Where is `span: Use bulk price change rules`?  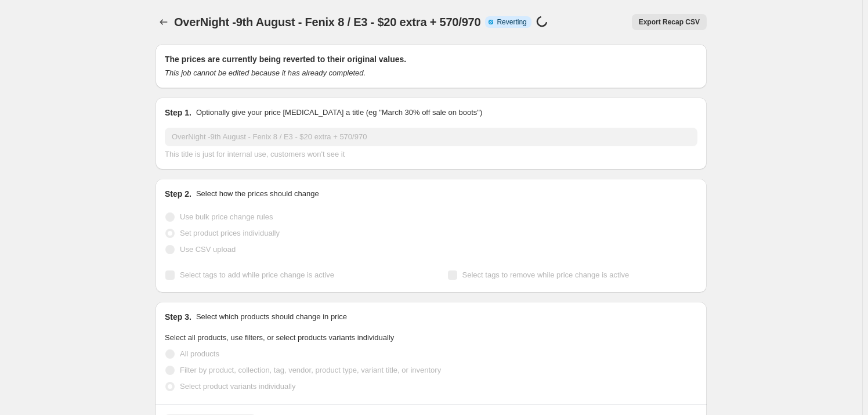 span: Use bulk price change rules is located at coordinates (226, 216).